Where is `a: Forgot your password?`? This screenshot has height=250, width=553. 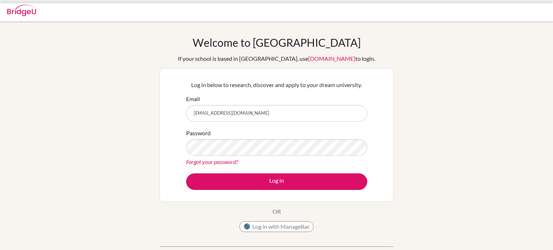 a: Forgot your password? is located at coordinates (212, 162).